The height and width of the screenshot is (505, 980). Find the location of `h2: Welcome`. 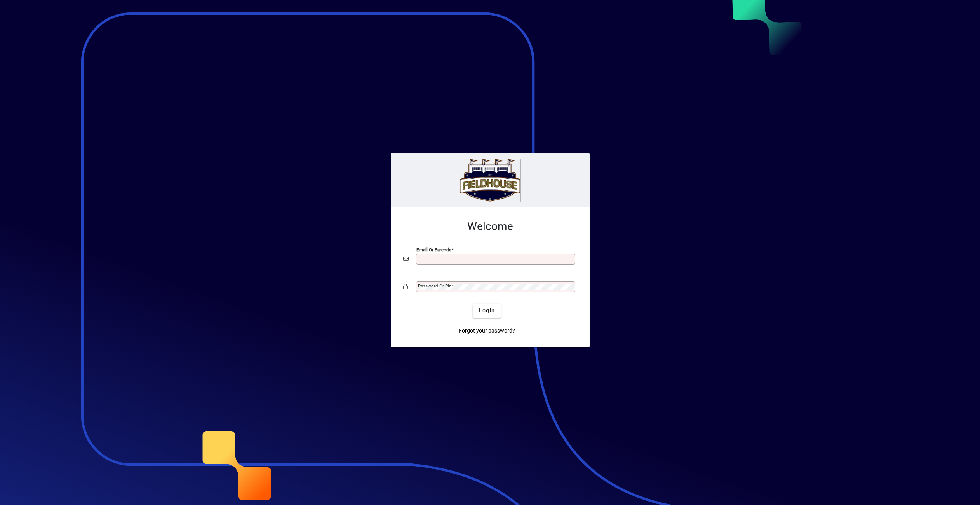

h2: Welcome is located at coordinates (490, 227).